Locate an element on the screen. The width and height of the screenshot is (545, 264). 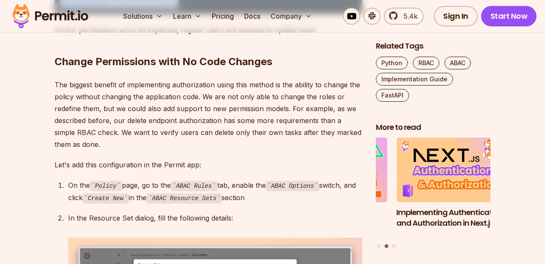
a: Pricing is located at coordinates (223, 16).